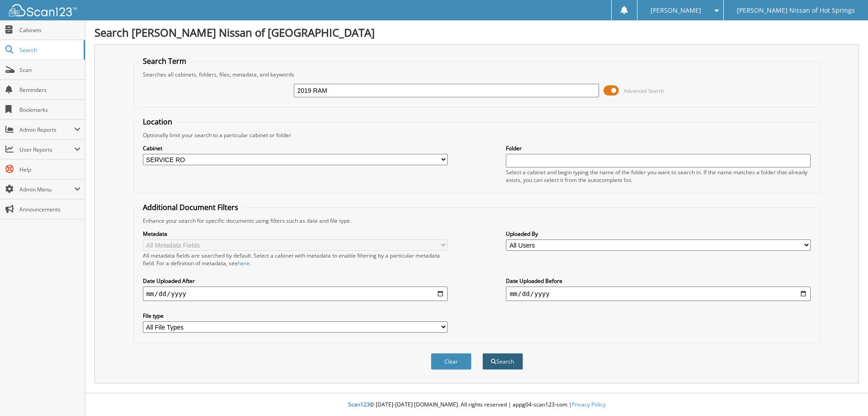 The height and width of the screenshot is (416, 868). Describe the element at coordinates (477, 74) in the screenshot. I see `div: Searches all cabinets, folders, files, metadata, and keywords` at that location.